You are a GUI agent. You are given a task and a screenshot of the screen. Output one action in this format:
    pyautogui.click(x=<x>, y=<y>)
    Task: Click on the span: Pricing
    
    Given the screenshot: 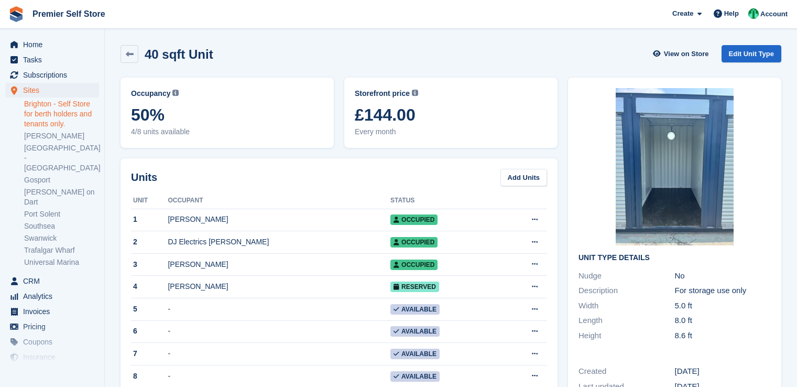 What is the action you would take?
    pyautogui.click(x=54, y=326)
    